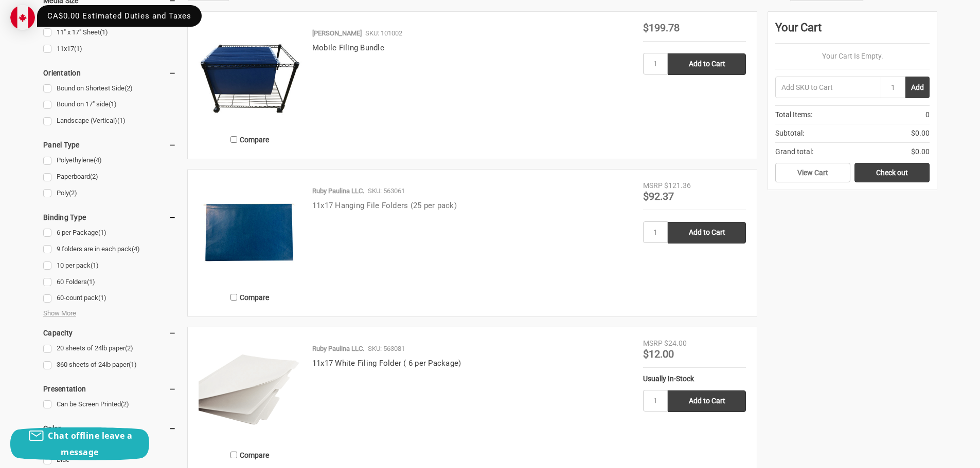 The height and width of the screenshot is (468, 980). I want to click on span: $199.78, so click(661, 28).